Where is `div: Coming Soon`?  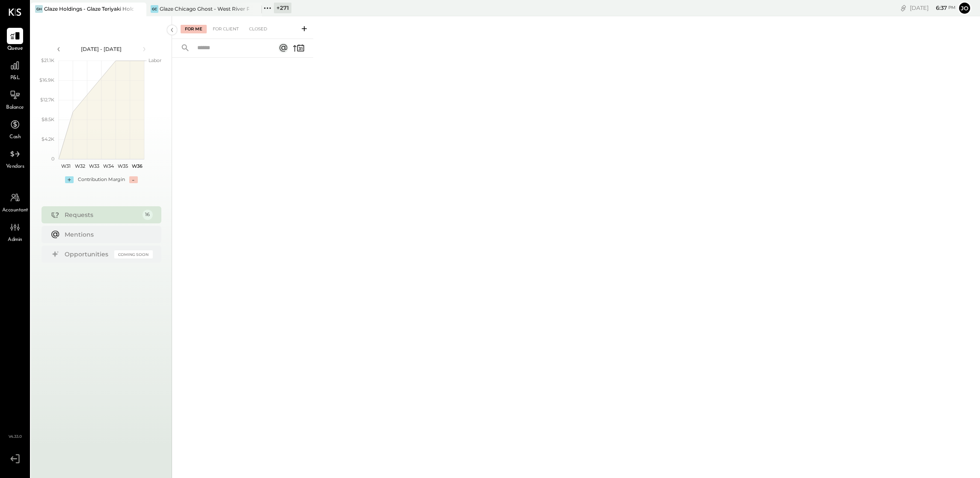 div: Coming Soon is located at coordinates (133, 254).